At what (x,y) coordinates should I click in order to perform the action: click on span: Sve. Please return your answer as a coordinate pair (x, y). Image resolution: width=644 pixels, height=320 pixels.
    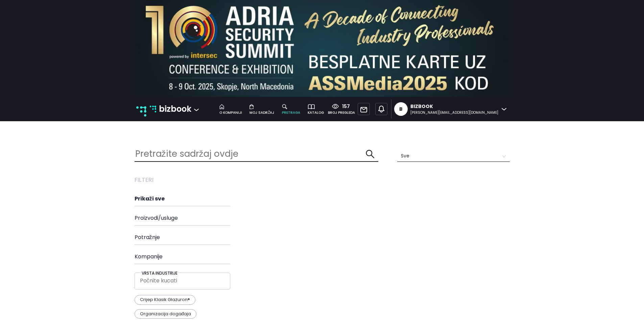
    Looking at the image, I should click on (454, 156).